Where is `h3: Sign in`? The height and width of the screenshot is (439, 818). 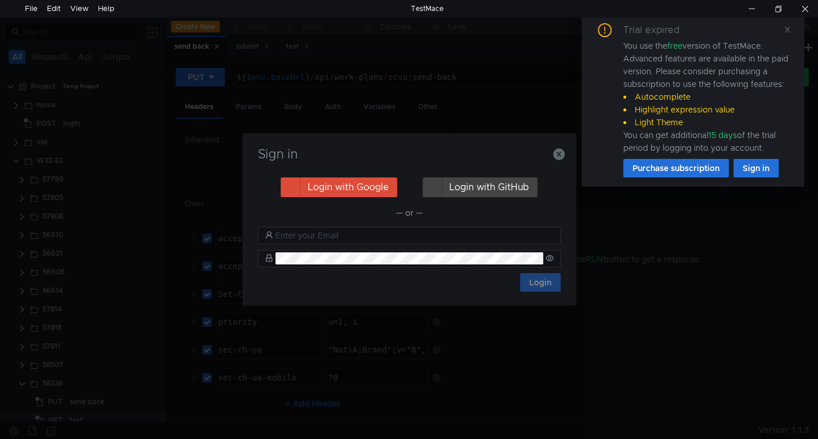
h3: Sign in is located at coordinates (409, 154).